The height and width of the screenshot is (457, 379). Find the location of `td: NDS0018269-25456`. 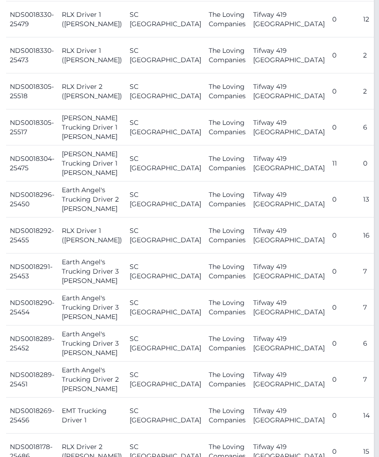

td: NDS0018269-25456 is located at coordinates (32, 416).